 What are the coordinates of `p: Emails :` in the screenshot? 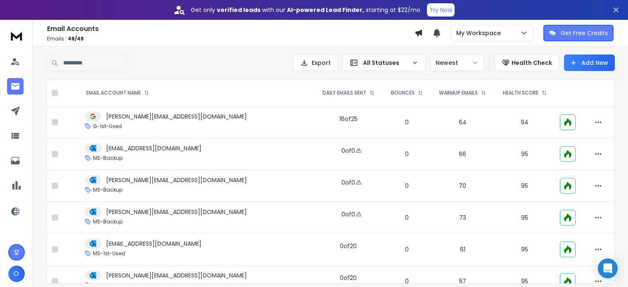 It's located at (231, 39).